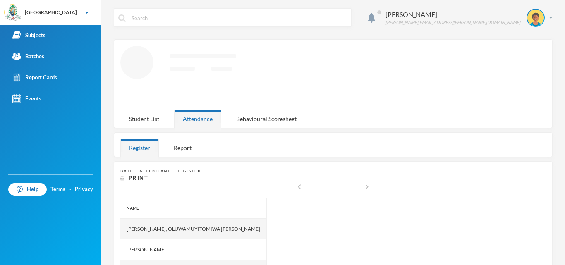  What do you see at coordinates (28, 56) in the screenshot?
I see `div: Batches` at bounding box center [28, 56].